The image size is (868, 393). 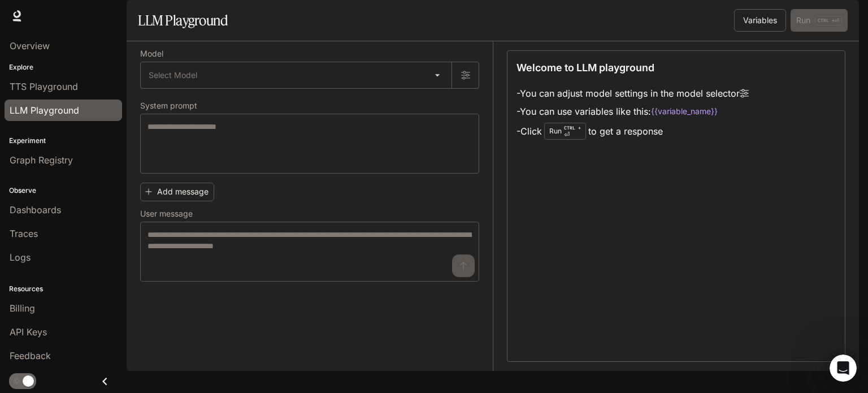 What do you see at coordinates (173, 75) in the screenshot?
I see `span: Select Model` at bounding box center [173, 75].